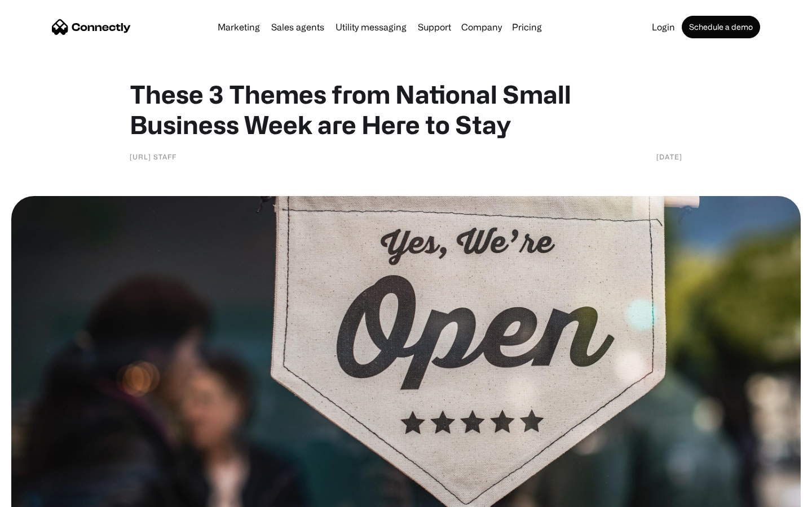 The image size is (812, 507). I want to click on a: Schedule a demo, so click(720, 27).